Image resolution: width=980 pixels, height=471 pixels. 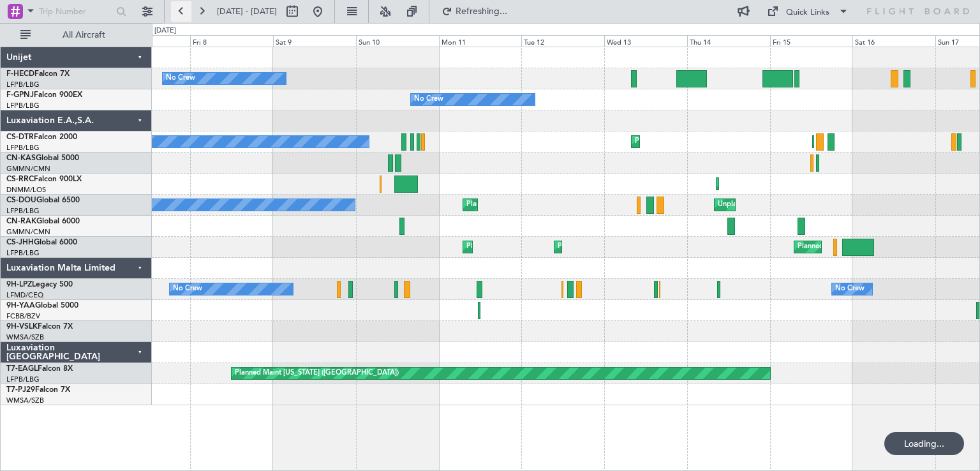 What do you see at coordinates (22, 369) in the screenshot?
I see `span: T7-EAGL` at bounding box center [22, 369].